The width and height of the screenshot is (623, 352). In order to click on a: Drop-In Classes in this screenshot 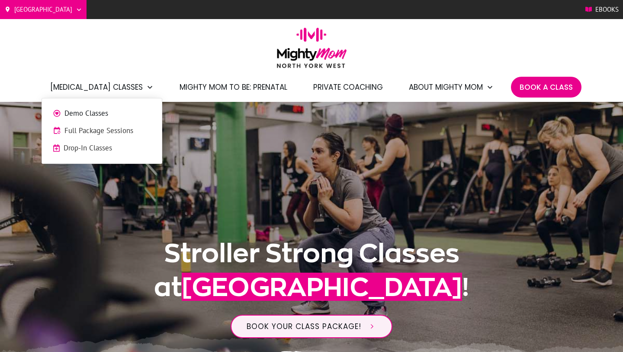, I will do `click(102, 148)`.